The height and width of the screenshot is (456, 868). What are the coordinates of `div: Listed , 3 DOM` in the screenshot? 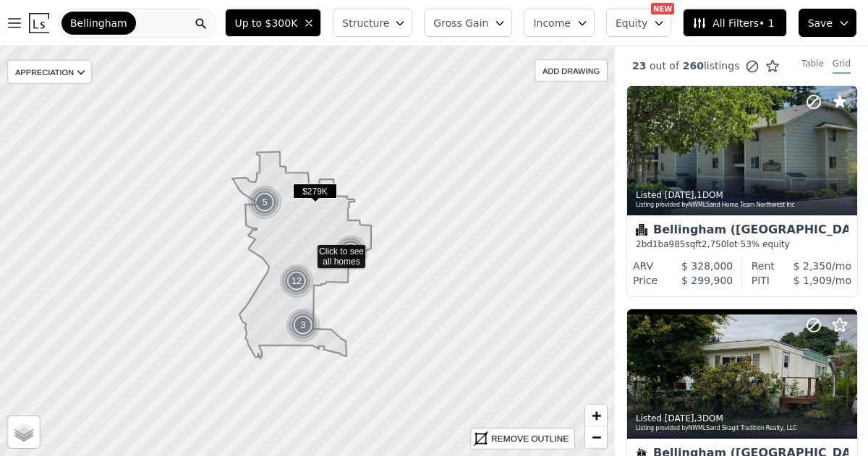 It's located at (743, 418).